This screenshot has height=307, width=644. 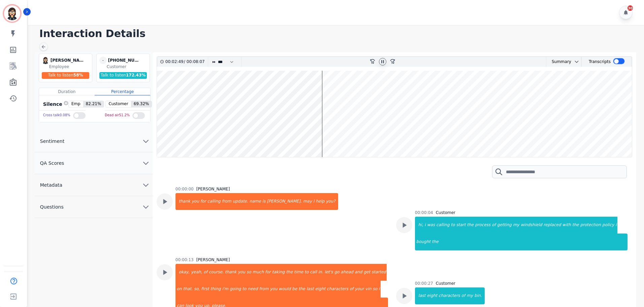 What do you see at coordinates (197, 273) in the screenshot?
I see `div: yeah,` at bounding box center [197, 273].